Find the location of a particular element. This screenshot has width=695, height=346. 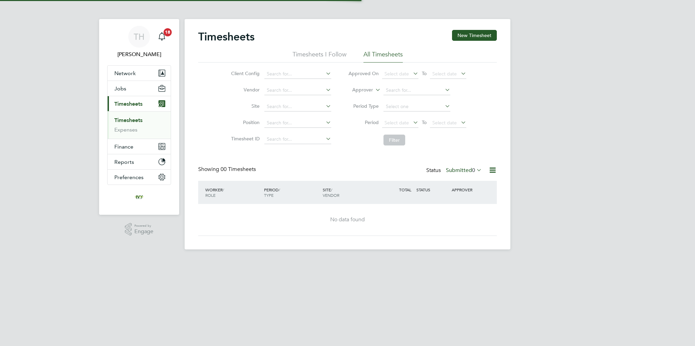

span: Engage is located at coordinates (144, 231).